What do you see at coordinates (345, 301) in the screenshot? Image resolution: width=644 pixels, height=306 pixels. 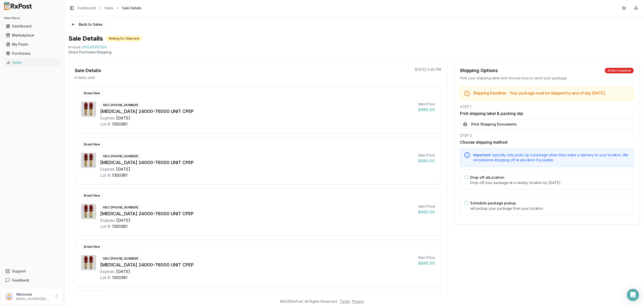 I see `a: Terms` at bounding box center [345, 301].